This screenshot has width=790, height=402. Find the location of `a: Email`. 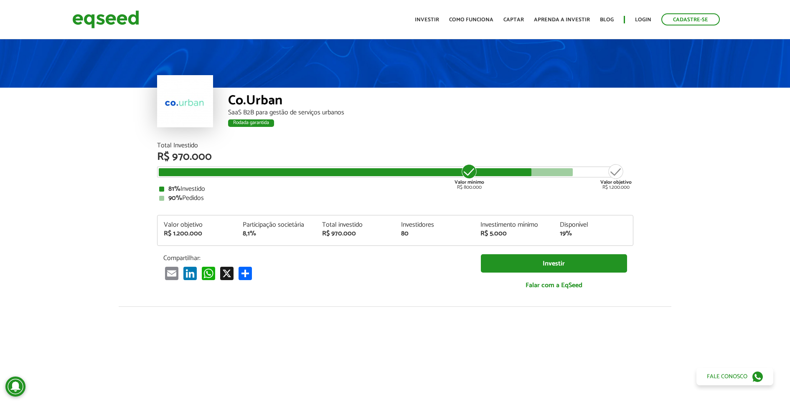

a: Email is located at coordinates (172, 273).